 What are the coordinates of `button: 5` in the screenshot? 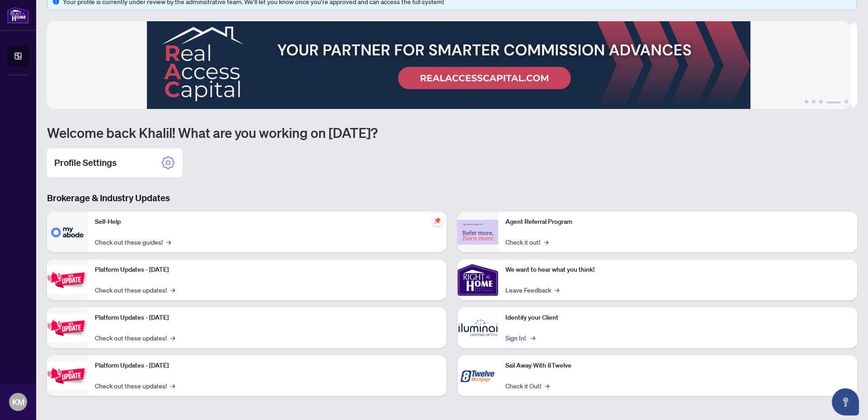 It's located at (846, 102).